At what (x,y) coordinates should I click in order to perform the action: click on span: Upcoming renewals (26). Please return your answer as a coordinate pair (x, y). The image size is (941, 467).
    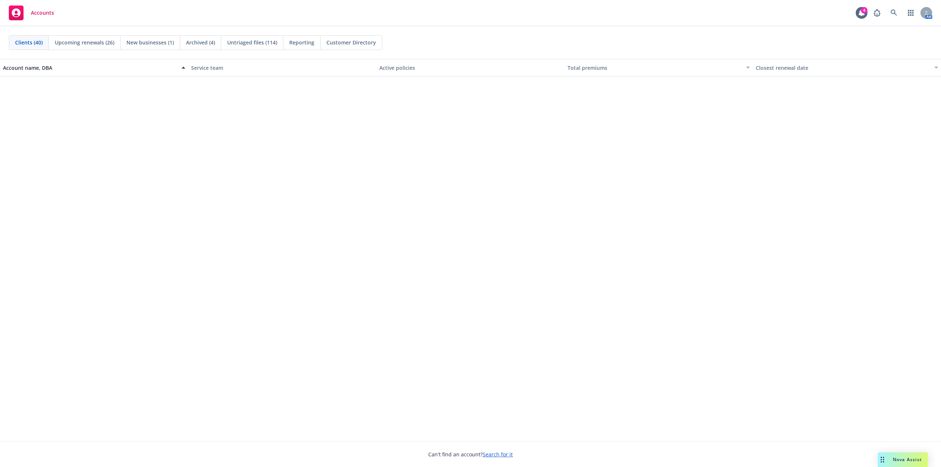
    Looking at the image, I should click on (85, 42).